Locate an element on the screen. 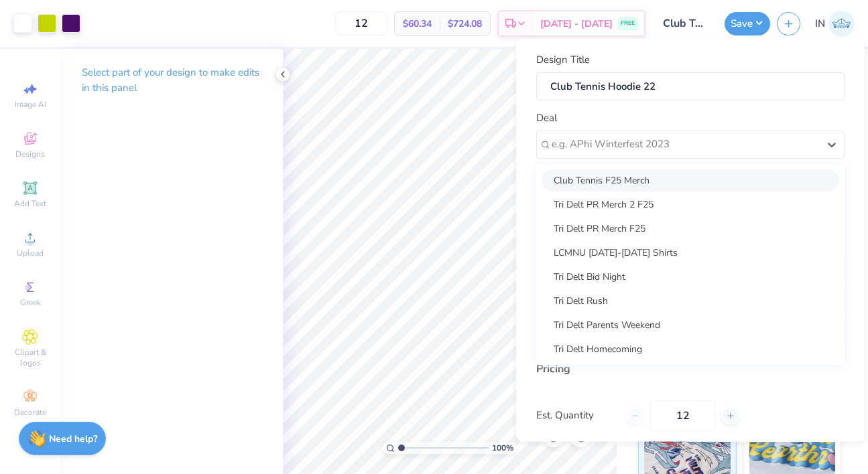 This screenshot has width=868, height=474. button: Save is located at coordinates (747, 24).